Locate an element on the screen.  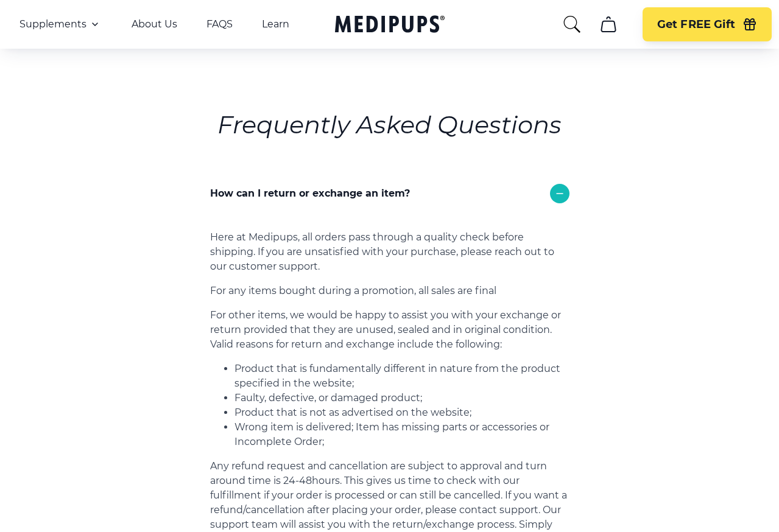
li: Product that is fundamentally different in nature from the product specified in the website; is located at coordinates (402, 376).